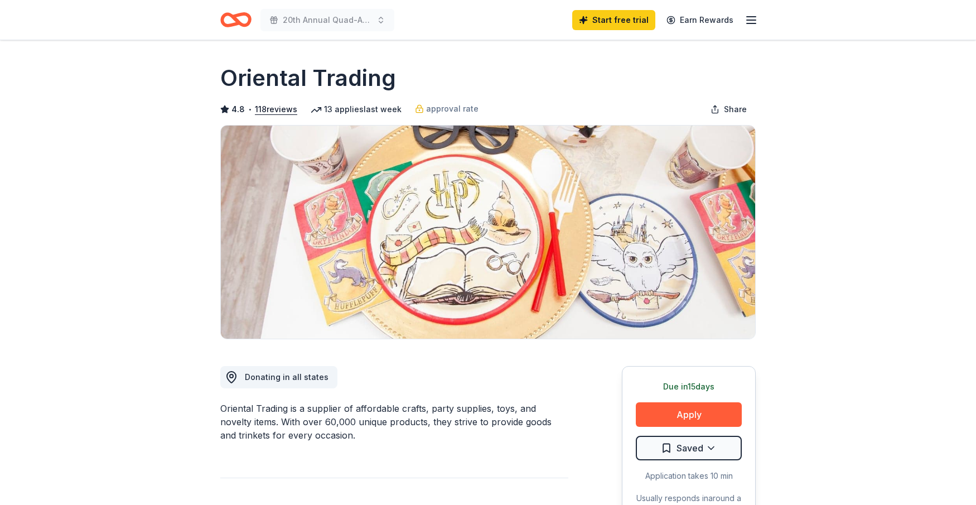  Describe the element at coordinates (287, 376) in the screenshot. I see `span: Donating in all states` at that location.